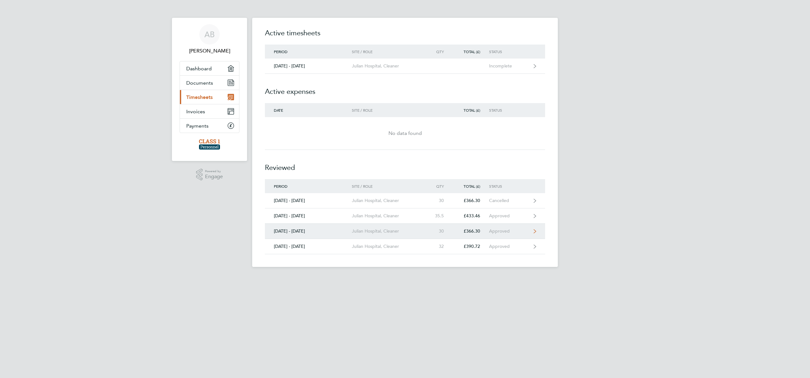 The image size is (810, 378). Describe the element at coordinates (405, 133) in the screenshot. I see `div: No data found` at that location.